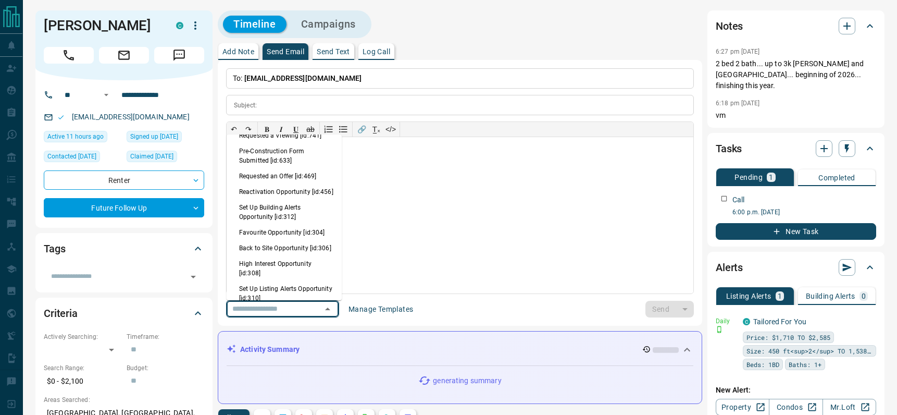 The height and width of the screenshot is (415, 897). Describe the element at coordinates (739, 200) in the screenshot. I see `p: Call` at that location.